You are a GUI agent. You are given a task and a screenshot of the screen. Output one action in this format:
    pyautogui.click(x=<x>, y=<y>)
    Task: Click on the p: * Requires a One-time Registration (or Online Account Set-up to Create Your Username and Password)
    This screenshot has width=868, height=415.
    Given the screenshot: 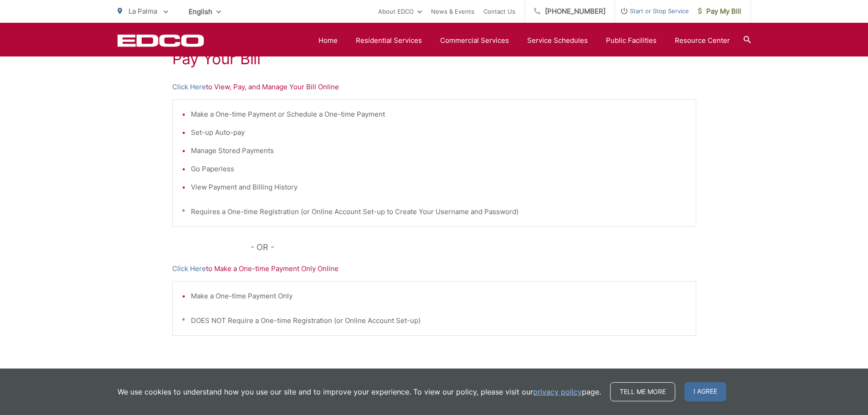 What is the action you would take?
    pyautogui.click(x=434, y=212)
    